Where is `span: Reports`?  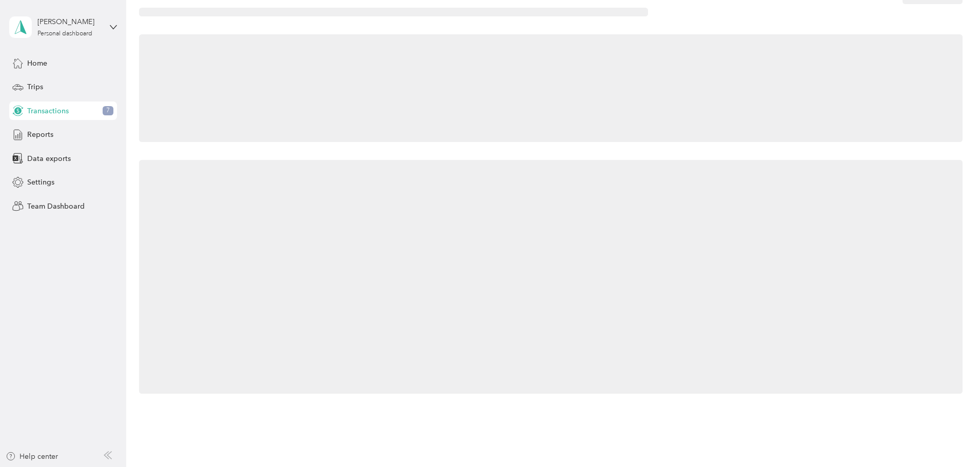 span: Reports is located at coordinates (40, 135).